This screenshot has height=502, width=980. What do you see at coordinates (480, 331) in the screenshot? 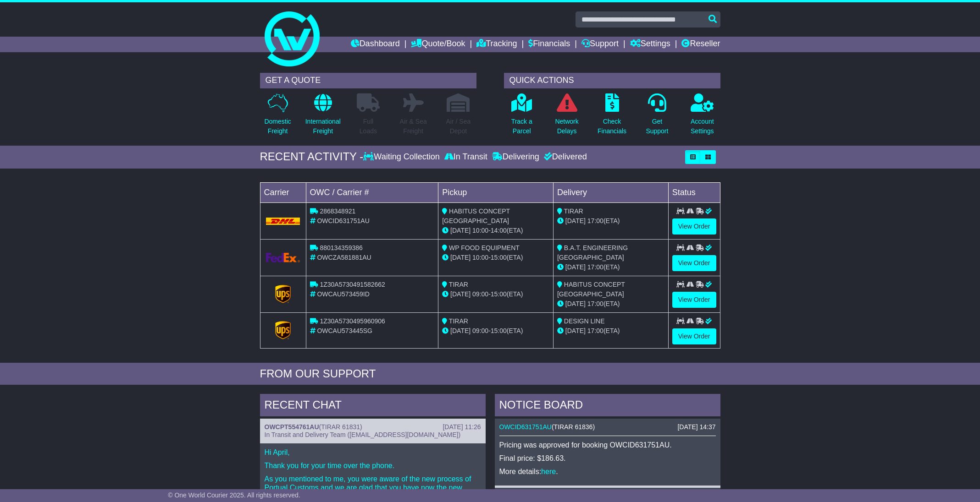
I see `span: 09:00` at bounding box center [480, 331].